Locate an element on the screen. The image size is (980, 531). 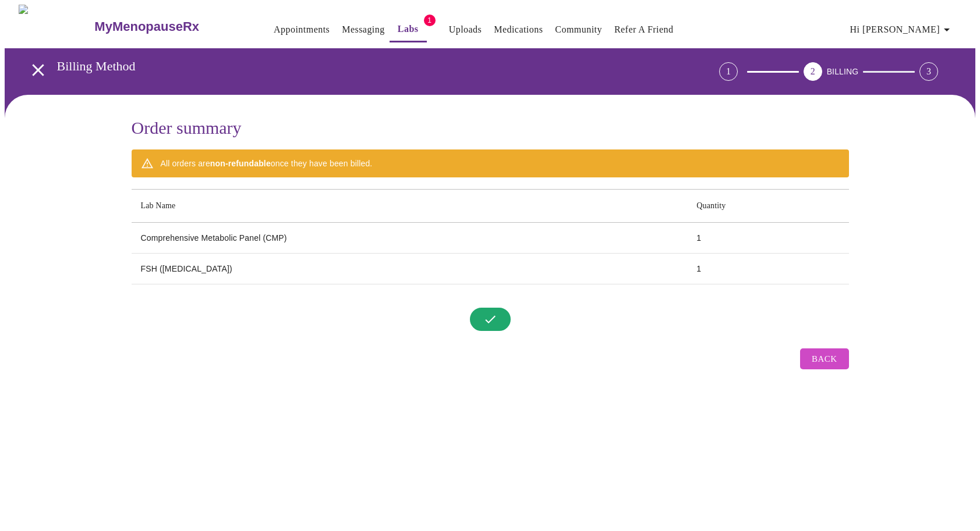
span: Back is located at coordinates (824, 359).